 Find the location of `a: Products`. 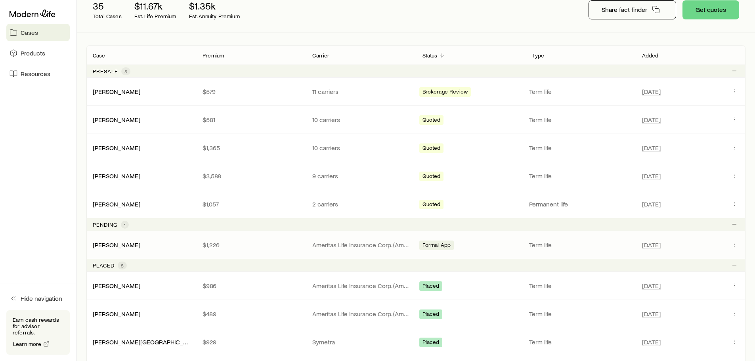

a: Products is located at coordinates (38, 53).